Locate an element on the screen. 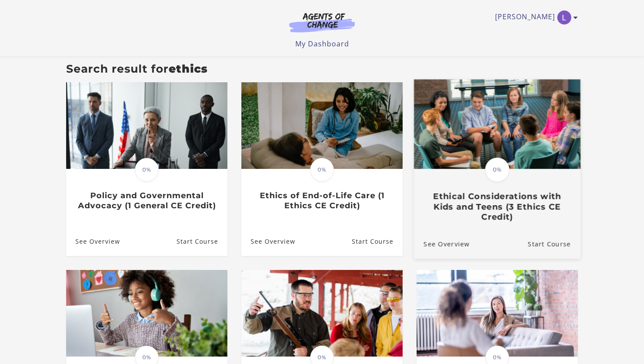 The width and height of the screenshot is (644, 364). a: My Dashboard is located at coordinates (322, 44).